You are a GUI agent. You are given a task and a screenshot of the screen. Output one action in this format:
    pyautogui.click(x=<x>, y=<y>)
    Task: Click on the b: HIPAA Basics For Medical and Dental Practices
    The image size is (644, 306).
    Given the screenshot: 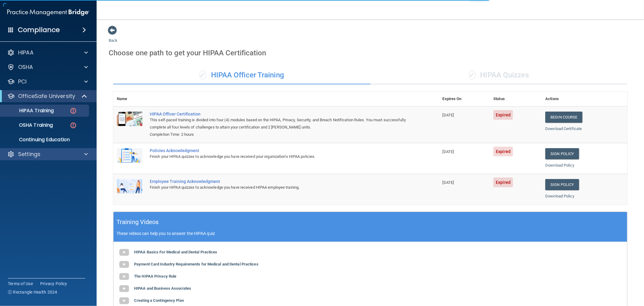 What is the action you would take?
    pyautogui.click(x=175, y=252)
    